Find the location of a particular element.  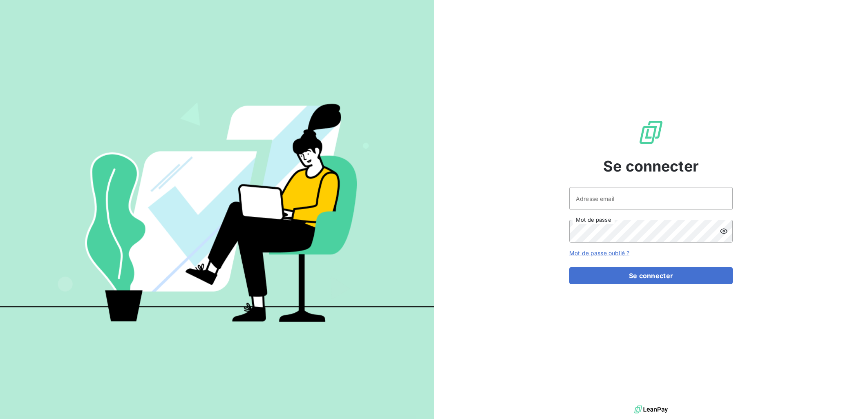

img: logo is located at coordinates (651, 410).